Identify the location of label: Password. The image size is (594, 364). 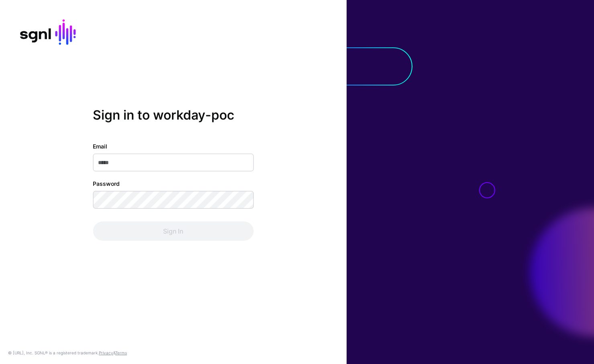
(106, 183).